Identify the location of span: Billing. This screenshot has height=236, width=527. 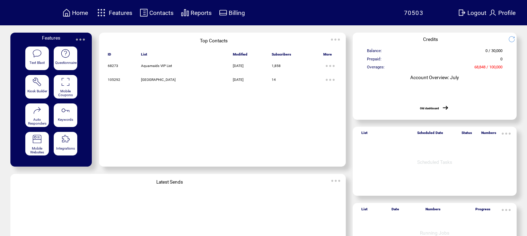
(237, 13).